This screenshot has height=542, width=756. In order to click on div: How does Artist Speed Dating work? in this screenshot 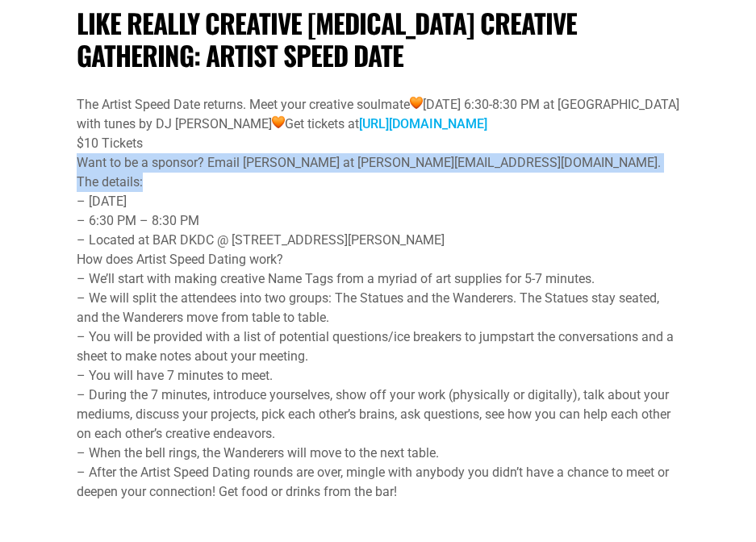, I will do `click(379, 260)`.